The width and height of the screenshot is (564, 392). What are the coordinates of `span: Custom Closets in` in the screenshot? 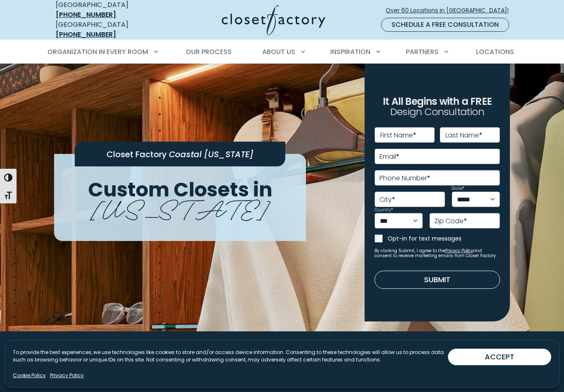 It's located at (180, 189).